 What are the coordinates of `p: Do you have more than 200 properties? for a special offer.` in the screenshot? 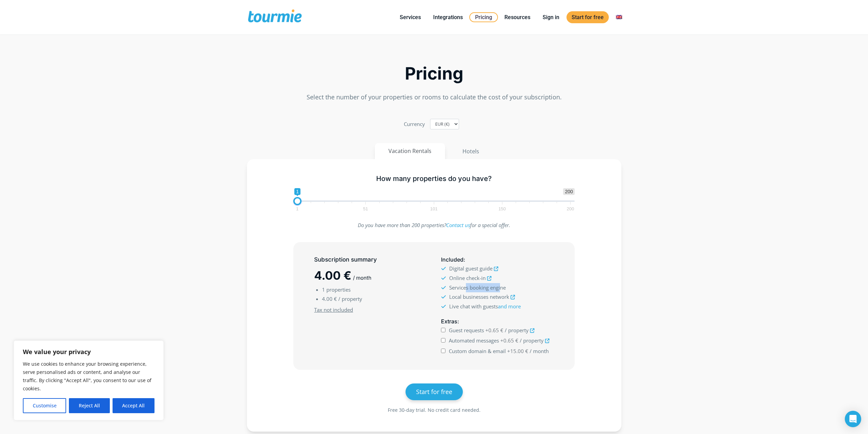 It's located at (434, 225).